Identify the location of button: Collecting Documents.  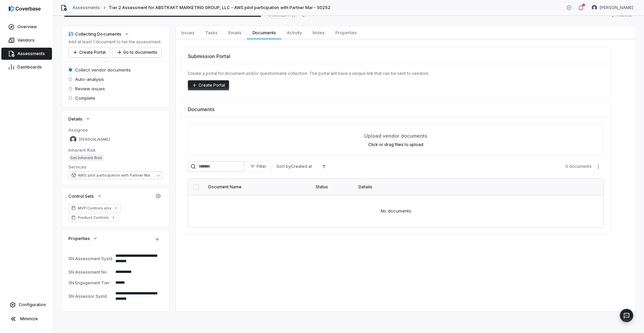
(99, 34).